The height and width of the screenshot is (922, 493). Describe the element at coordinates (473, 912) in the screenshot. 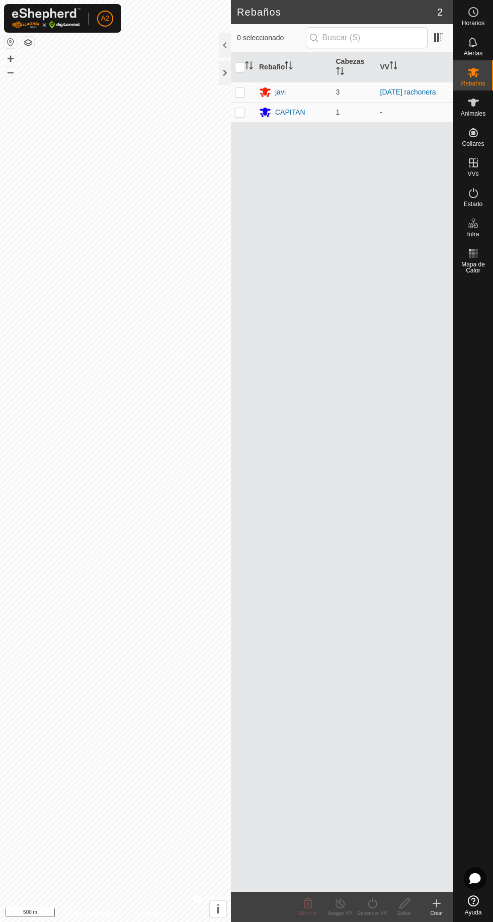

I see `span: Ayuda` at that location.